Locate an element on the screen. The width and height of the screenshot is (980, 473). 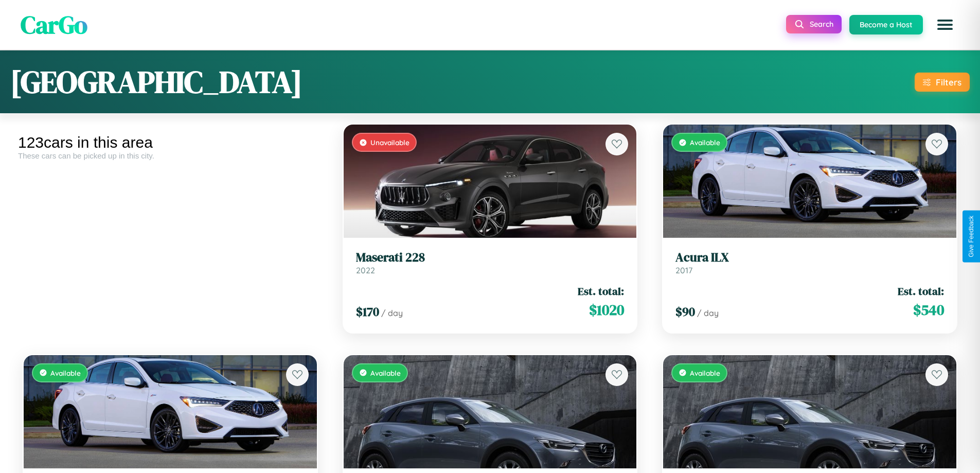
button: Open menu is located at coordinates (945, 25).